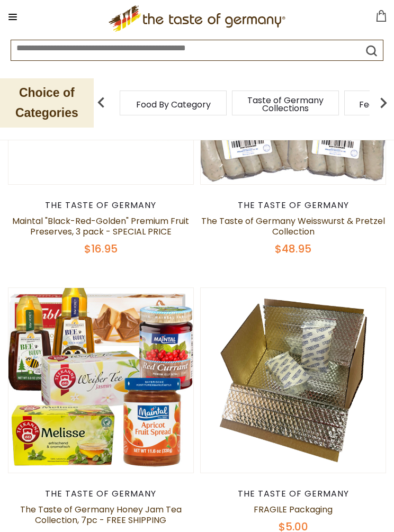  I want to click on a: FRAGILE Packaging, so click(293, 509).